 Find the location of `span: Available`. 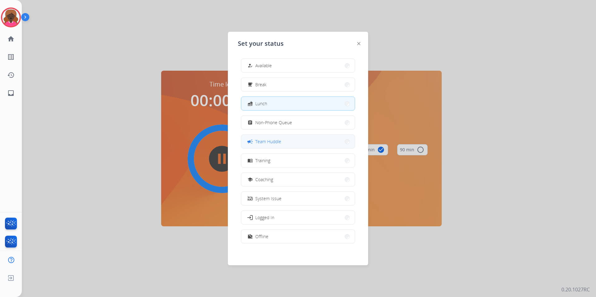

span: Available is located at coordinates (263, 65).